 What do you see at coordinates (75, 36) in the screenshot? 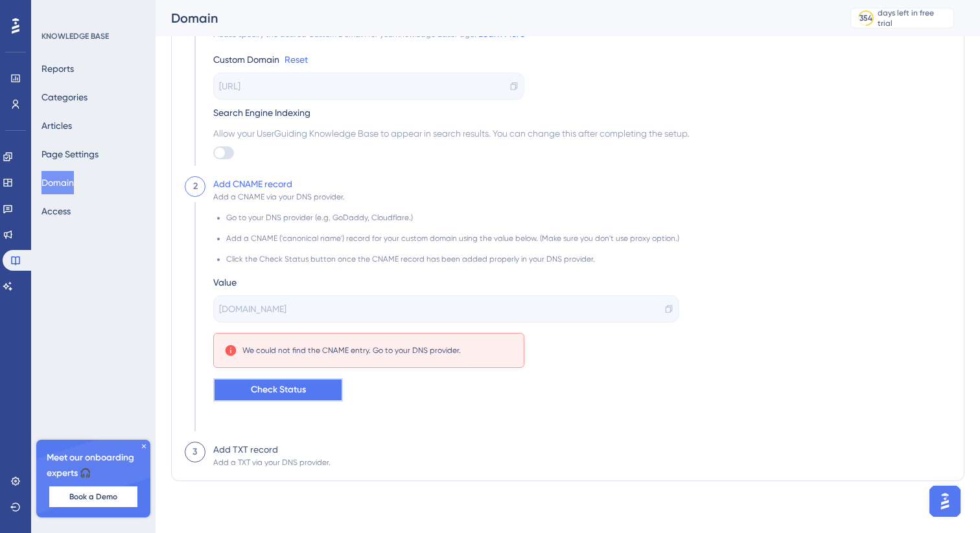
I see `div: KNOWLEDGE BASE` at bounding box center [75, 36].